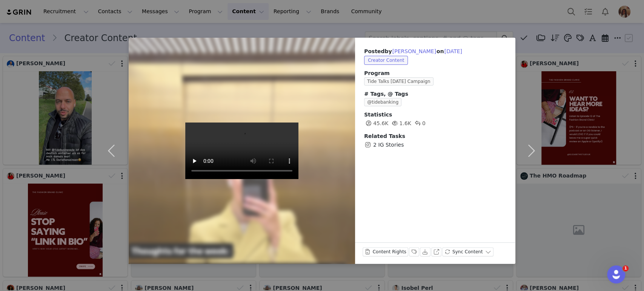 This screenshot has width=644, height=291. What do you see at coordinates (376, 124) in the screenshot?
I see `span: 45.6K` at bounding box center [376, 124].